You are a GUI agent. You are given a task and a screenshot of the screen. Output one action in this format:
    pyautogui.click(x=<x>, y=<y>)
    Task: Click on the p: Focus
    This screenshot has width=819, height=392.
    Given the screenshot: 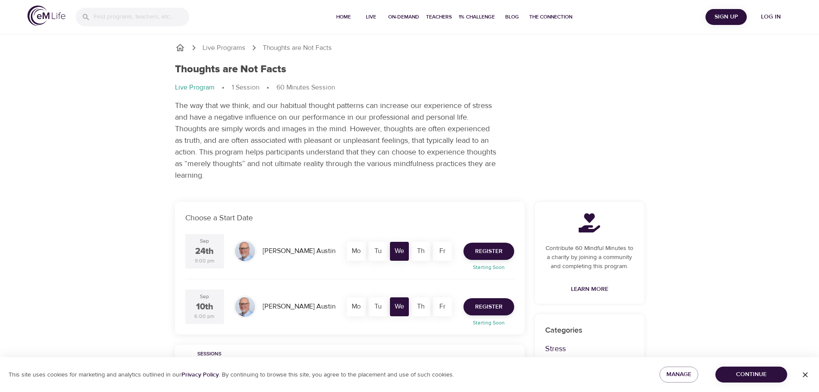 What is the action you would take?
    pyautogui.click(x=590, y=360)
    